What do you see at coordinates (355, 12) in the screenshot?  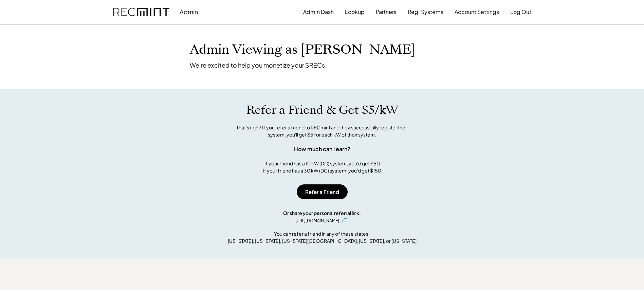 I see `button: Lookup` at bounding box center [355, 12].